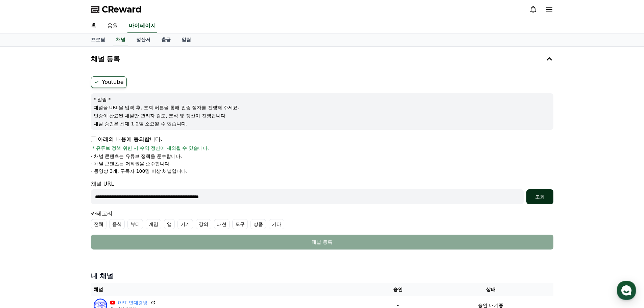  I want to click on label: 음식, so click(117, 224).